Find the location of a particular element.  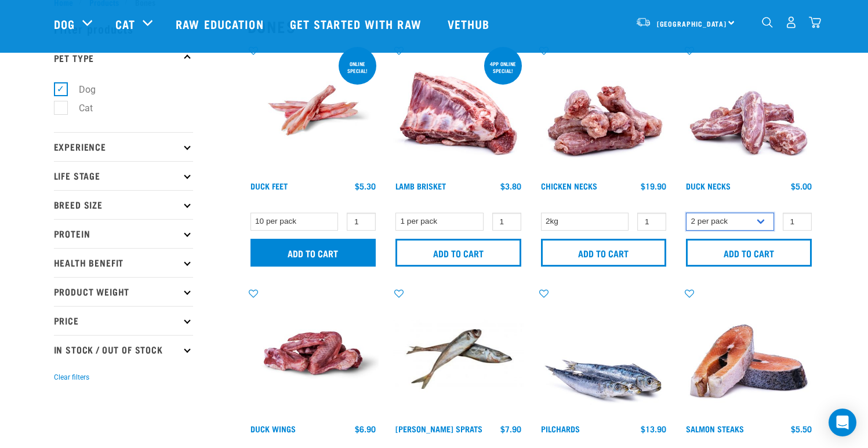

p: Pet Type is located at coordinates (123, 57).